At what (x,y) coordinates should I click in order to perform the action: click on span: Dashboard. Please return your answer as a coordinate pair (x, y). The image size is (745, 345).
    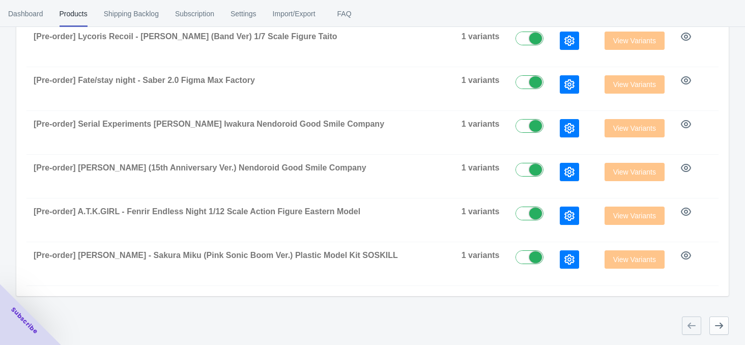
    Looking at the image, I should click on (25, 14).